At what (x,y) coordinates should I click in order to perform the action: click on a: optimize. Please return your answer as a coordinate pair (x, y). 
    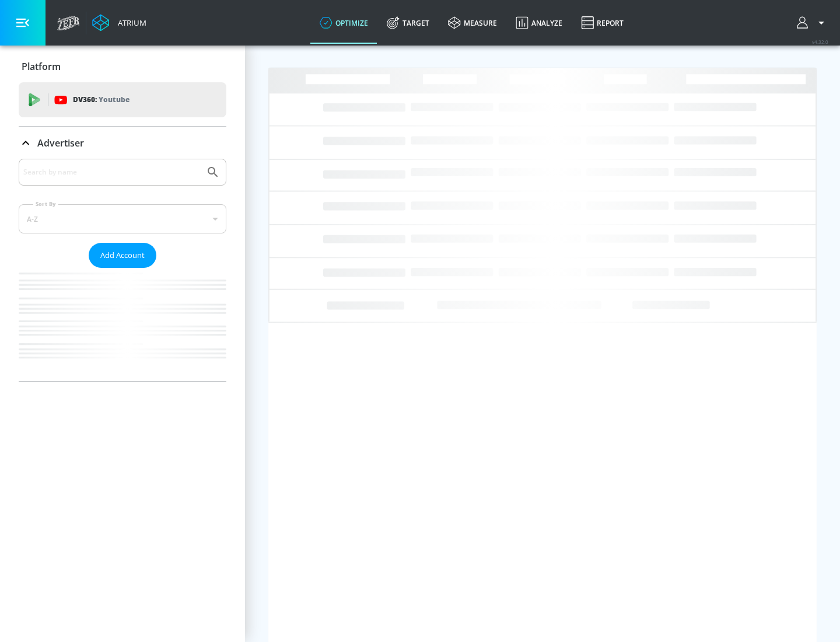
    Looking at the image, I should click on (344, 22).